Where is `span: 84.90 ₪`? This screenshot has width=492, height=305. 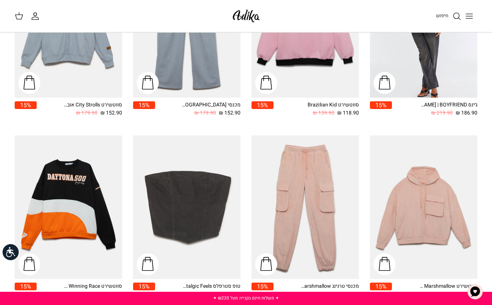
span: 84.90 ₪ is located at coordinates (231, 294).